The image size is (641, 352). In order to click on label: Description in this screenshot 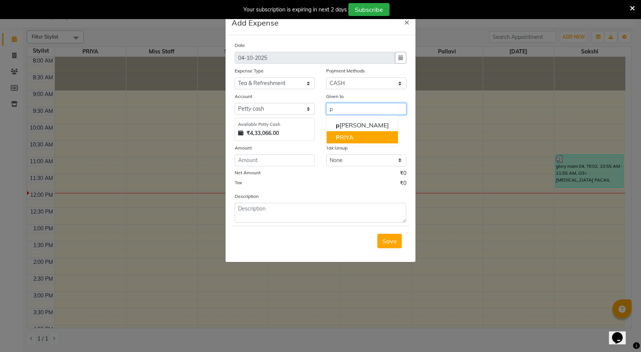, I will do `click(246, 196)`.